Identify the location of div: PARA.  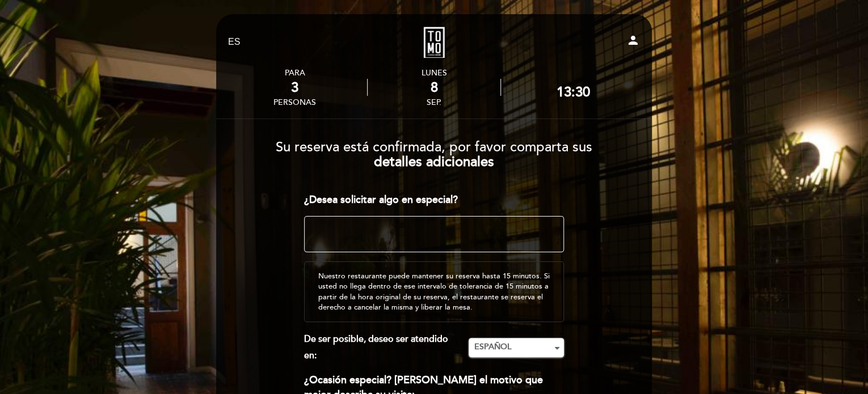
(294, 73).